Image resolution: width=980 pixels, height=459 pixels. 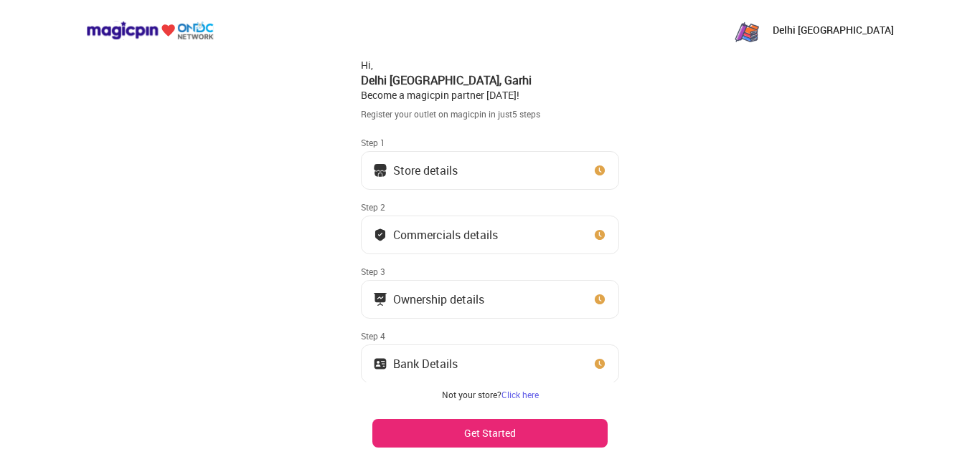 I want to click on div: Commercials details, so click(x=445, y=235).